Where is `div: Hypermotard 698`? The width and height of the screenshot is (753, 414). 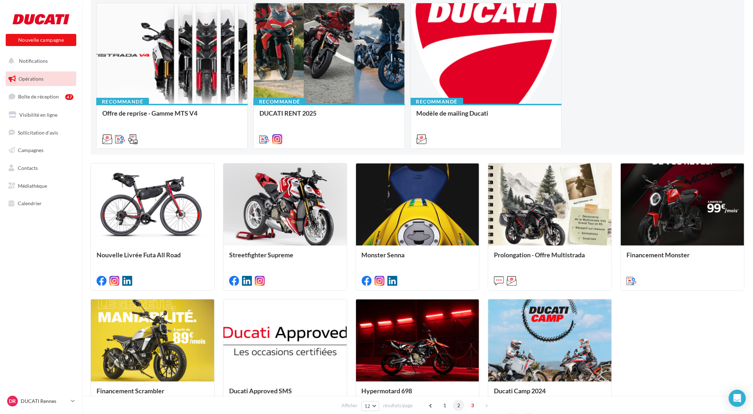 div: Hypermotard 698 is located at coordinates (418, 394).